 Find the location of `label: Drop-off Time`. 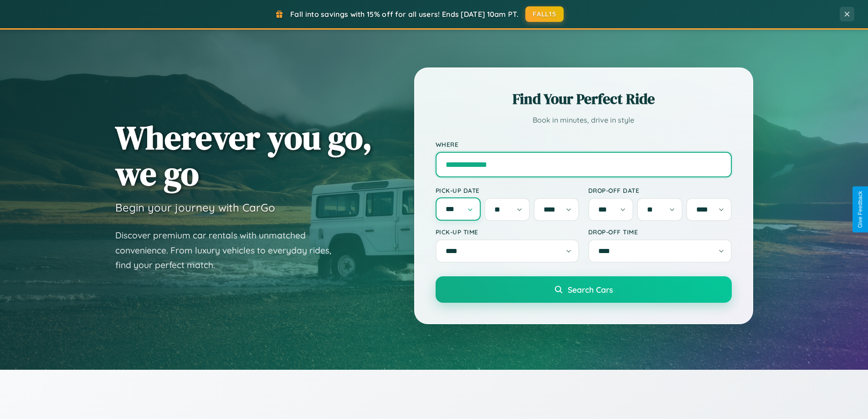

label: Drop-off Time is located at coordinates (660, 232).